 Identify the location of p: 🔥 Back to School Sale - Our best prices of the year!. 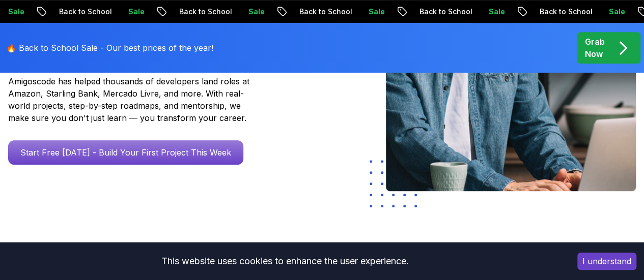
(109, 48).